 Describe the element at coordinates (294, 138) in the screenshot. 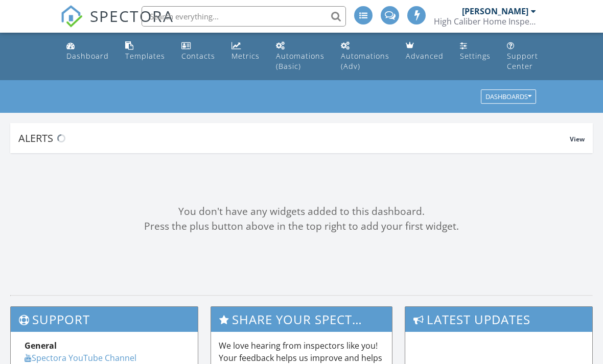

I see `div: Alerts` at that location.